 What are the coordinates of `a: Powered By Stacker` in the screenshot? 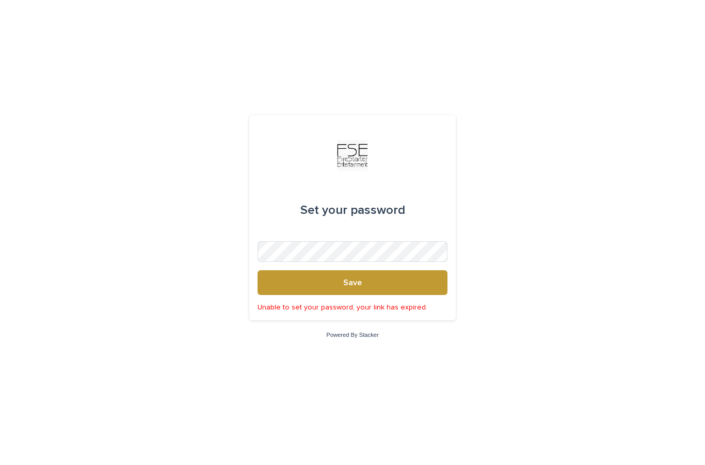 It's located at (352, 334).